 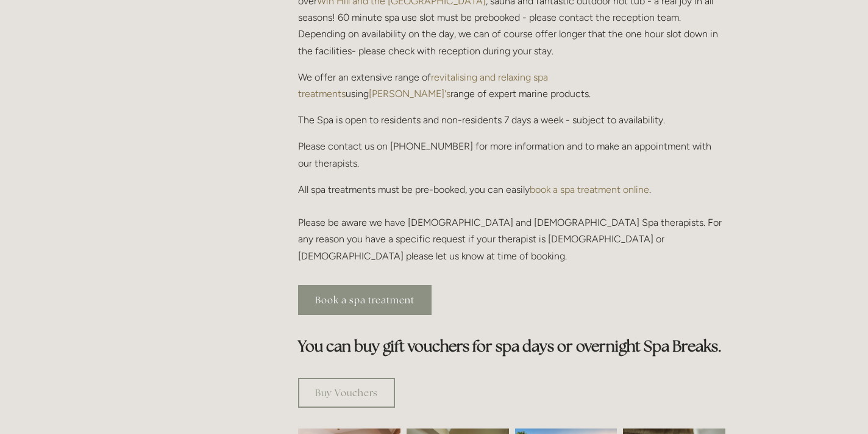 I want to click on a: Buy Vouchers, so click(x=346, y=393).